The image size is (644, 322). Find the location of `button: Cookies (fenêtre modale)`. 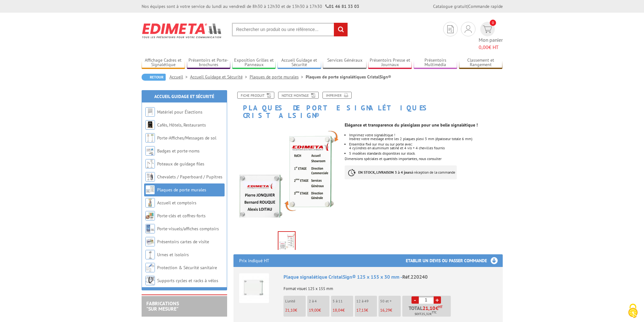

button: Cookies (fenêtre modale) is located at coordinates (633, 312).